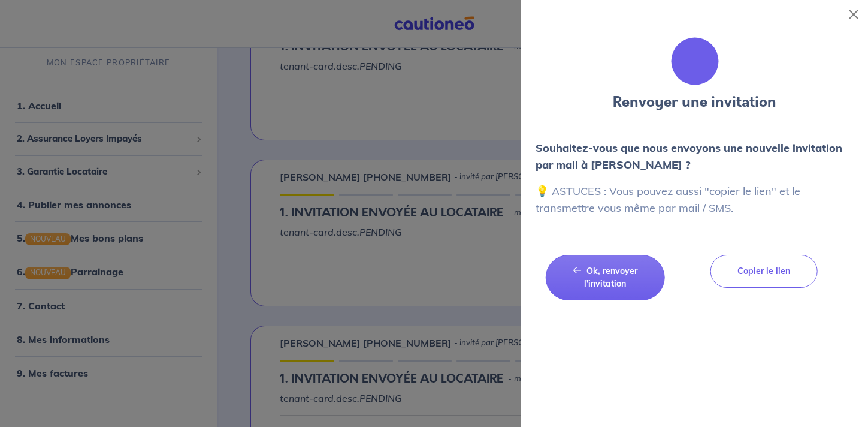  Describe the element at coordinates (695, 102) in the screenshot. I see `h4: Renvoyer une invitation` at that location.